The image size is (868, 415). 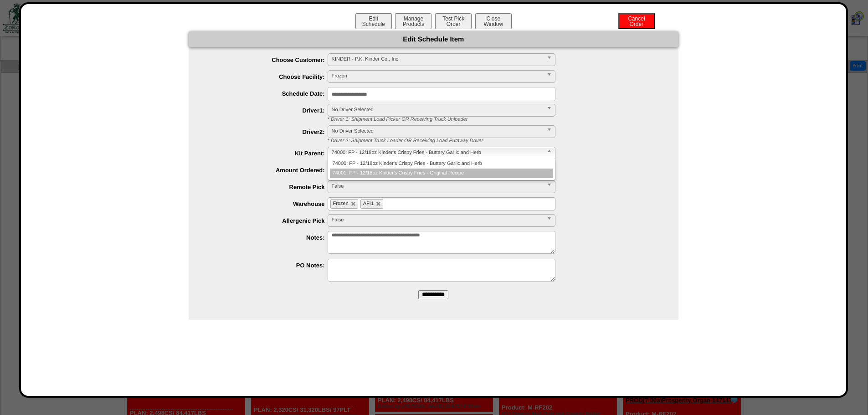 I want to click on span: AFI1, so click(x=368, y=204).